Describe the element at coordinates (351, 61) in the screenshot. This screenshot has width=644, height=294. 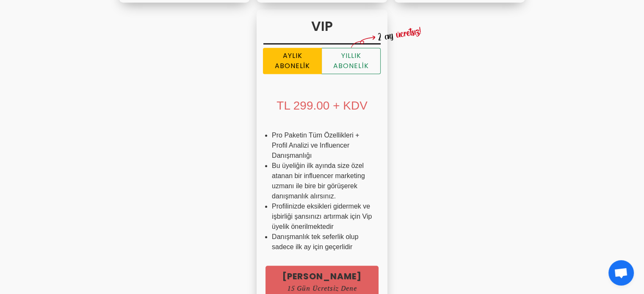
I see `label: Yıllık Abonelik` at that location.